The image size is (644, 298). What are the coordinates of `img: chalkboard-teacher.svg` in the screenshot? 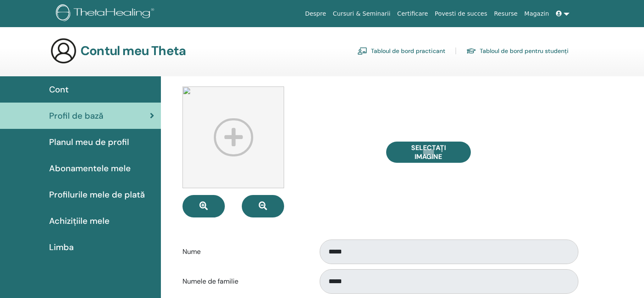 It's located at (363, 51).